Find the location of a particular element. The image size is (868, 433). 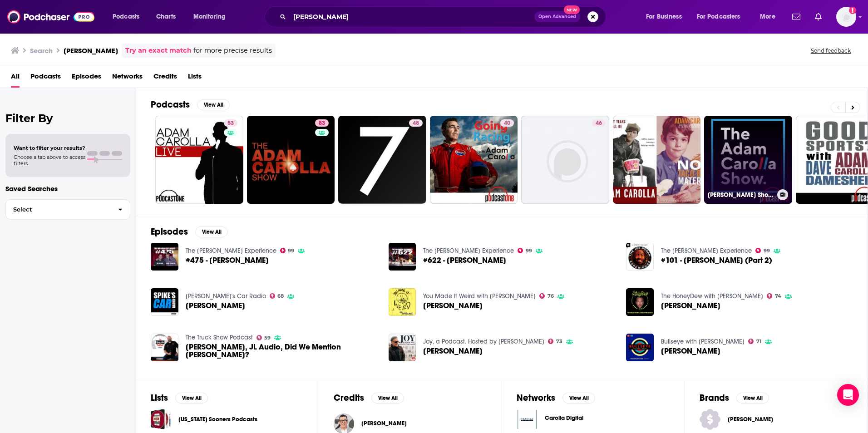

span: Credits is located at coordinates (165, 78).